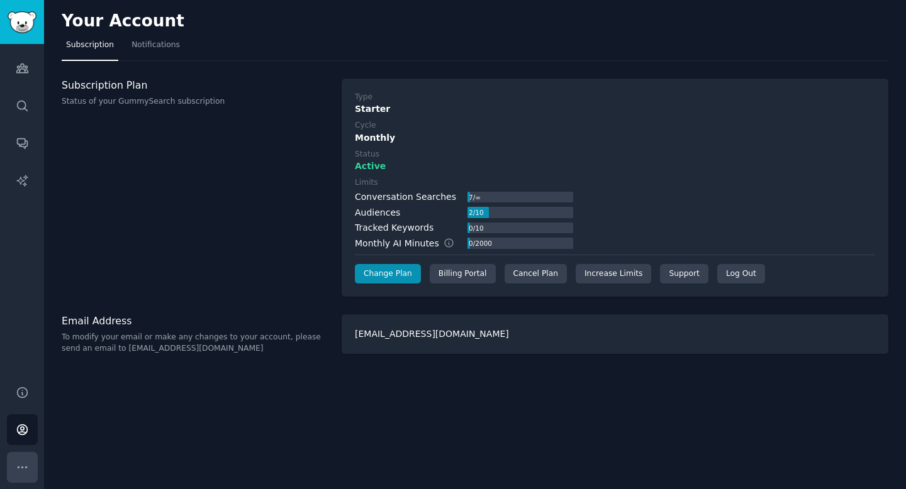 The height and width of the screenshot is (489, 906). I want to click on div: Monthly, so click(615, 138).